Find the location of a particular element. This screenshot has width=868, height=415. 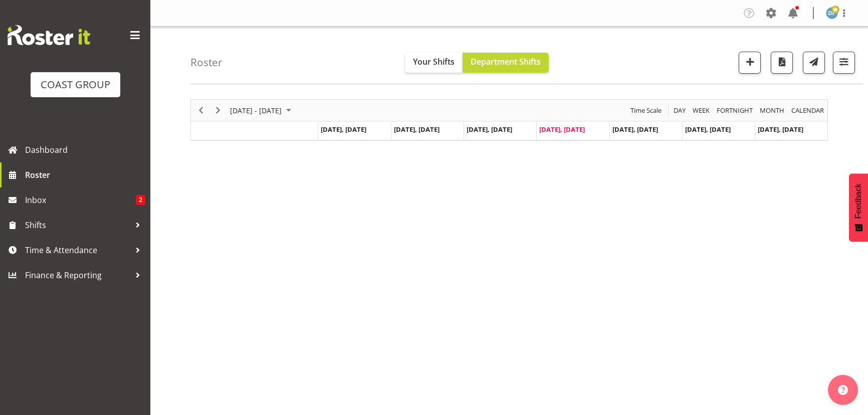

button: Filter Shifts is located at coordinates (844, 63).